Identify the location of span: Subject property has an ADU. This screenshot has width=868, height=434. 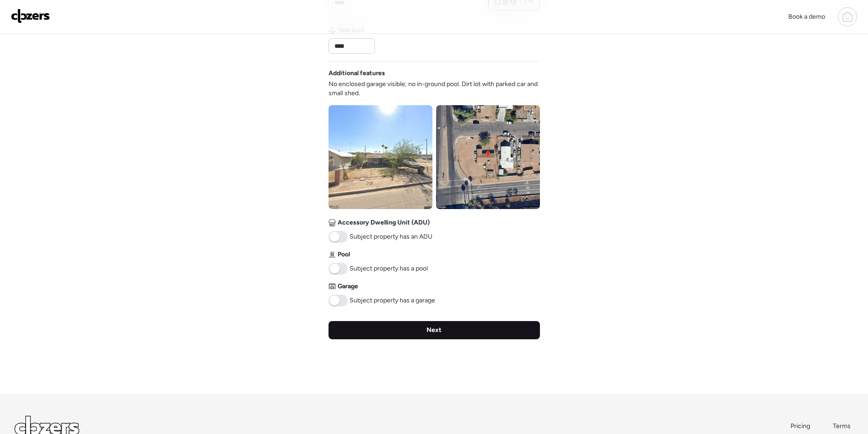
(391, 237).